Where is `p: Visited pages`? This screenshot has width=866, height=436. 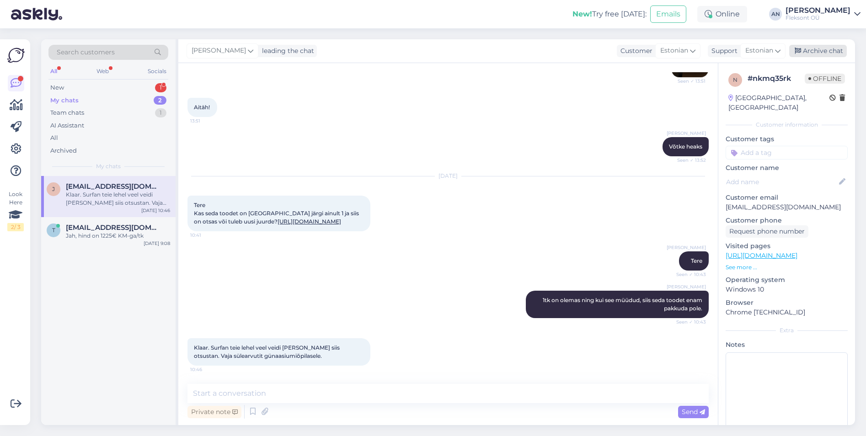 p: Visited pages is located at coordinates (787, 246).